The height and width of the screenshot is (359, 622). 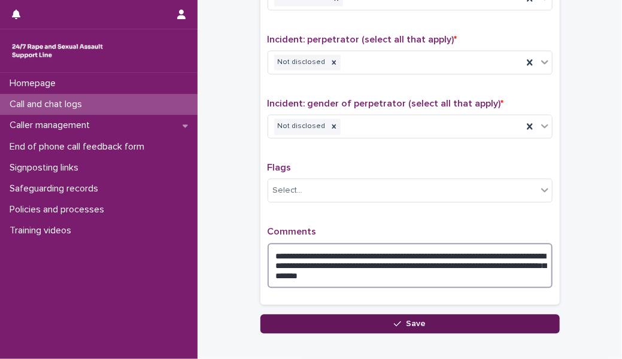 I want to click on p: Caller management, so click(x=52, y=125).